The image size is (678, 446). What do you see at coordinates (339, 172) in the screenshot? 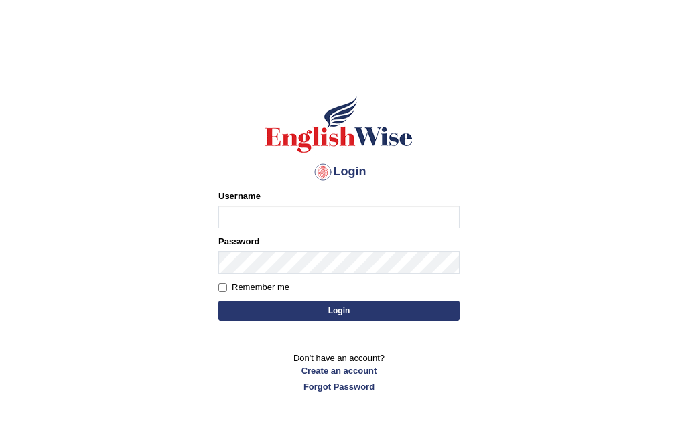
I see `h4: Login` at bounding box center [339, 172].